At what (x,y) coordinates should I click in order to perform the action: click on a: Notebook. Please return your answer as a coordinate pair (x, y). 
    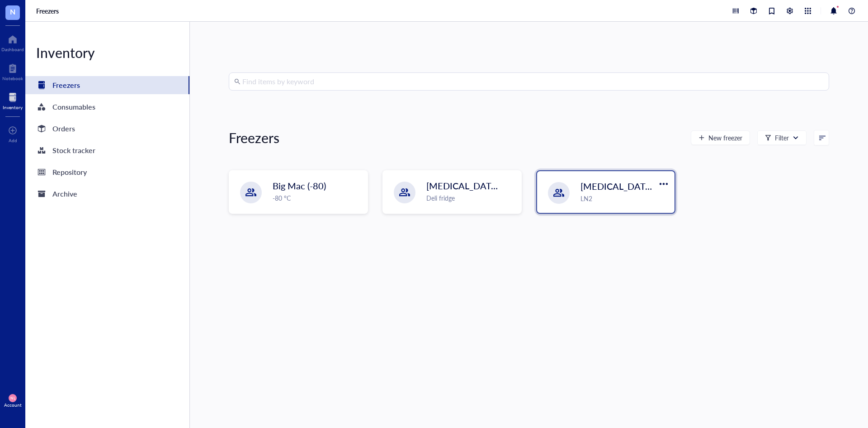
    Looking at the image, I should click on (13, 71).